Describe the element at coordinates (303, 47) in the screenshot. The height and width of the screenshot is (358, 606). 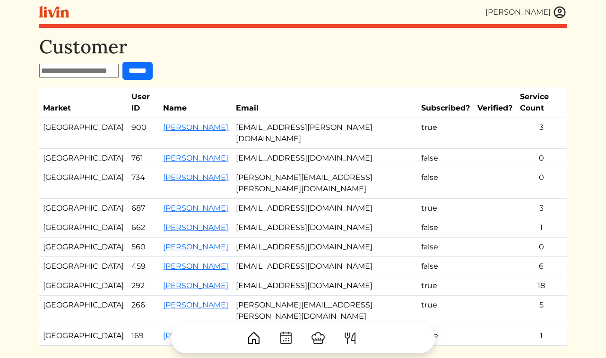
I see `h1: Customer` at that location.